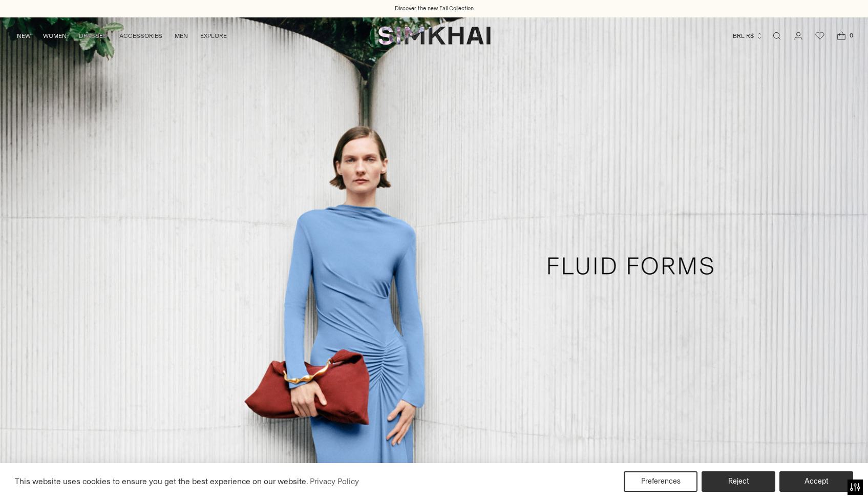 This screenshot has width=868, height=500. Describe the element at coordinates (334, 482) in the screenshot. I see `a: Privacy Policy (opens in a new tab)` at that location.